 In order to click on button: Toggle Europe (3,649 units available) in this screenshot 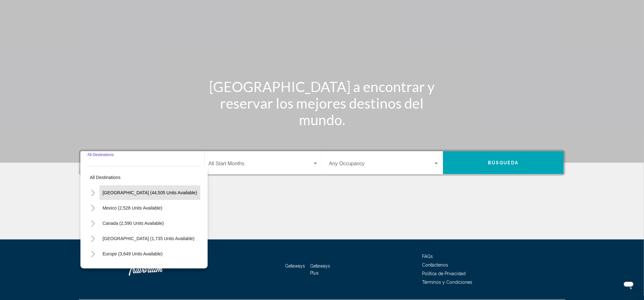, I will do `click(93, 253)`.